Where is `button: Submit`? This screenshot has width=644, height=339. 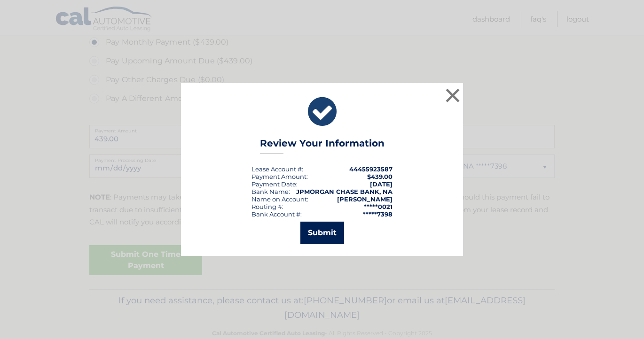 button: Submit is located at coordinates (322, 233).